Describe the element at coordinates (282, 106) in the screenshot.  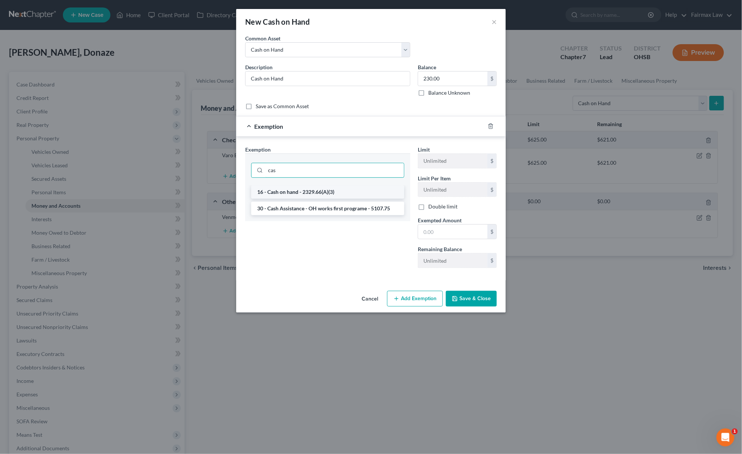
I see `label: Save as Common Asset` at that location.